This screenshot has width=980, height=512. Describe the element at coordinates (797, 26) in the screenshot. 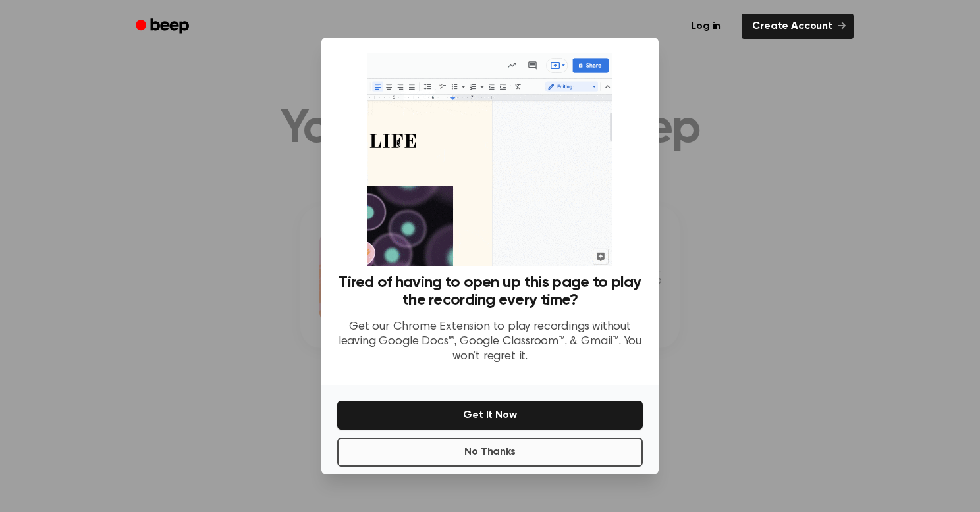

I see `a: Create Account` at that location.